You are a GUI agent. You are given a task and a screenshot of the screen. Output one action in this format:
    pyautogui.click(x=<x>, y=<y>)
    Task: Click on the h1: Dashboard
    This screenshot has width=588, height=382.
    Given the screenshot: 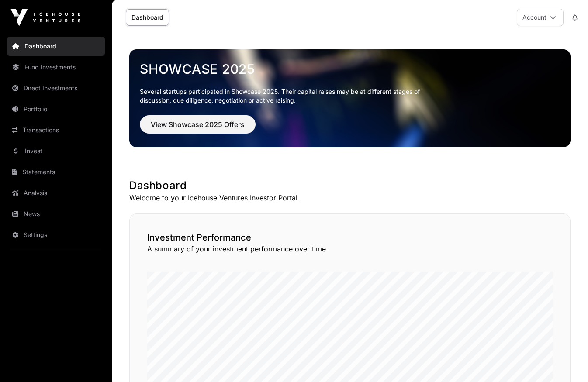 What is the action you would take?
    pyautogui.click(x=350, y=186)
    